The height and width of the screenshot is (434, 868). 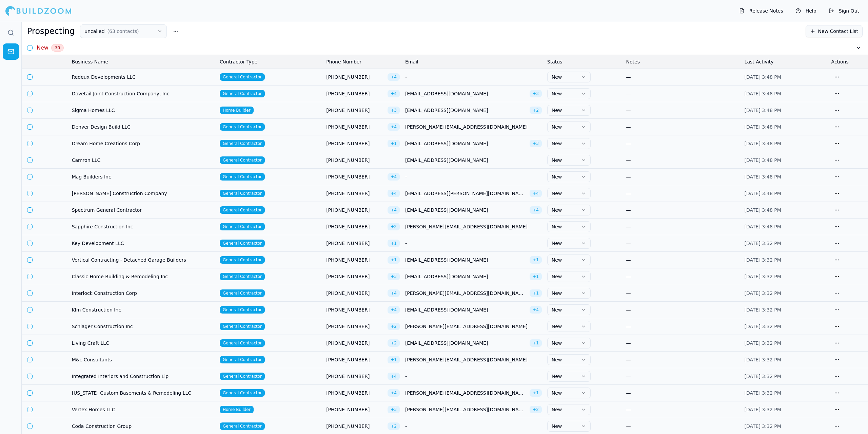 What do you see at coordinates (363, 62) in the screenshot?
I see `th: Phone Number` at bounding box center [363, 62].